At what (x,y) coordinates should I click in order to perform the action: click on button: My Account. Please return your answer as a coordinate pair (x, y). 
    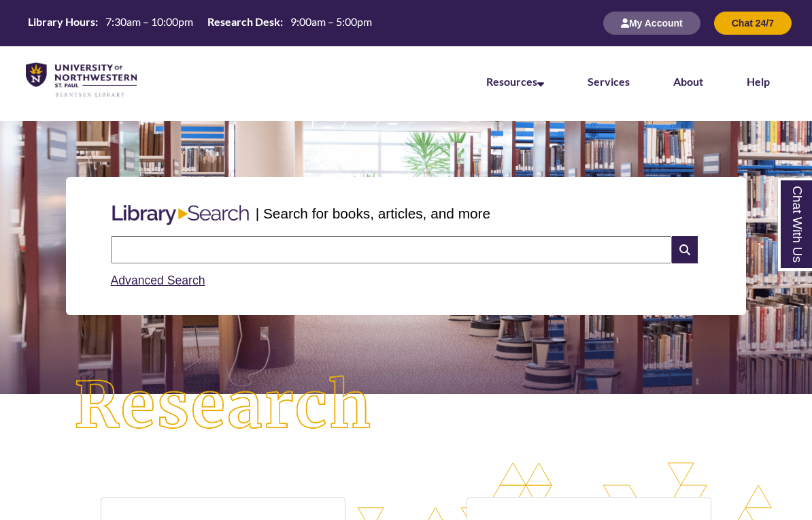
    Looking at the image, I should click on (652, 23).